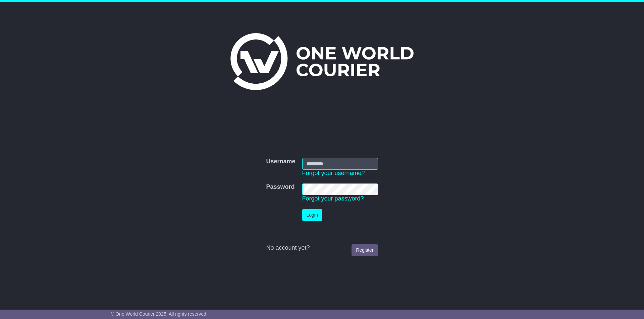 The image size is (644, 319). Describe the element at coordinates (322, 61) in the screenshot. I see `img: One World` at that location.